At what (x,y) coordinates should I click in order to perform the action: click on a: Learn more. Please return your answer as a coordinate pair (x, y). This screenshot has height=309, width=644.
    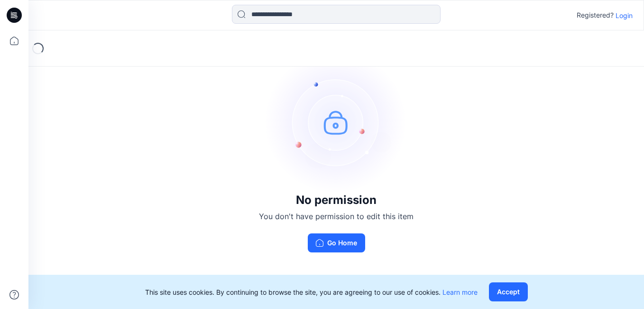
    Looking at the image, I should click on (460, 291).